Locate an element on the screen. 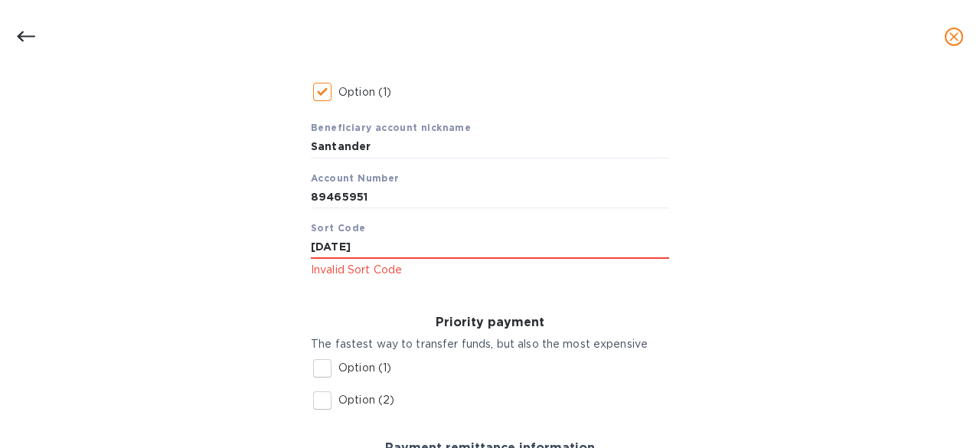 This screenshot has width=980, height=448. p: Invalid Sort Code is located at coordinates (490, 269).